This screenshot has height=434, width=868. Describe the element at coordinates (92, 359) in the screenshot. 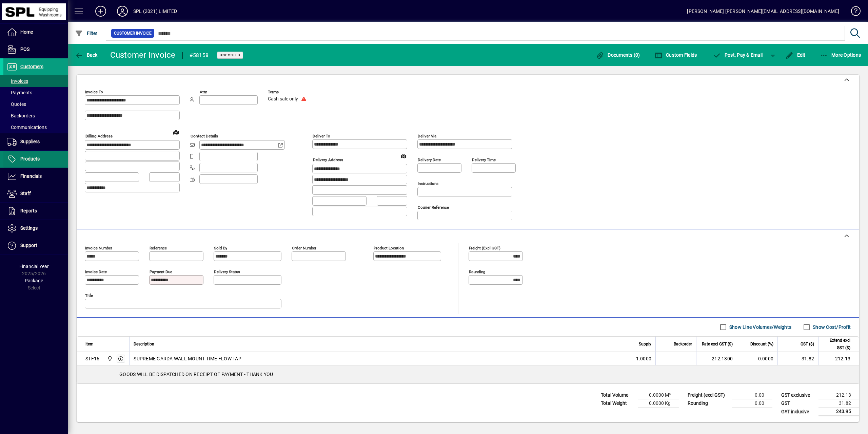

I see `div: STF16` at that location.